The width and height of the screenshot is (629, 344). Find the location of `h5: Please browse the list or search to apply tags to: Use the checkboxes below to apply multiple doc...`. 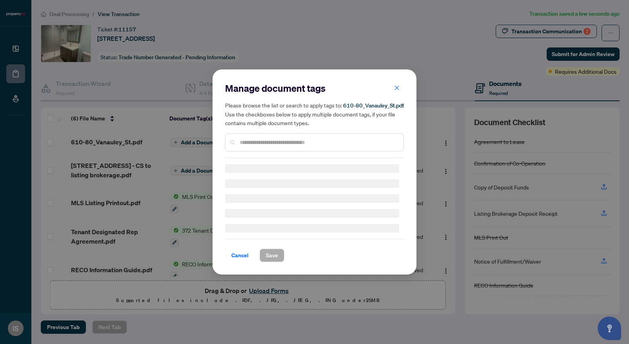

h5: Please browse the list or search to apply tags to: Use the checkboxes below to apply multiple doc... is located at coordinates (315, 114).